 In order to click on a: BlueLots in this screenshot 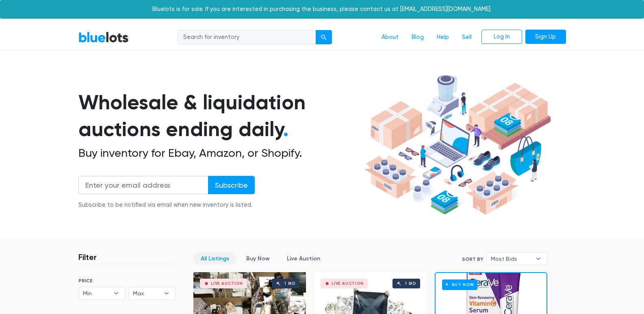, I will do `click(104, 37)`.